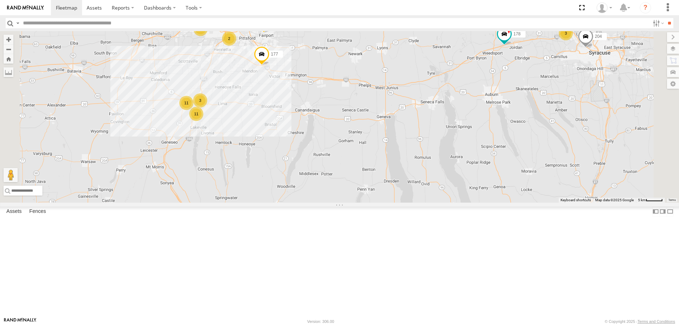  What do you see at coordinates (25, 8) in the screenshot?
I see `img: rand-logo.svg` at bounding box center [25, 8].